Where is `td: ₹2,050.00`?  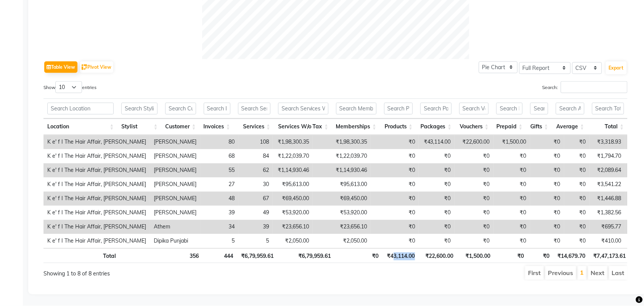
td: ₹2,050.00 is located at coordinates (341, 240).